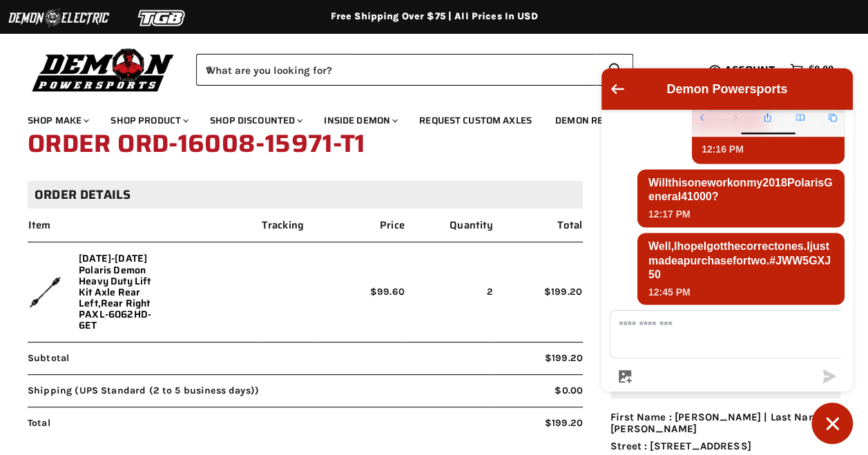  Describe the element at coordinates (260, 391) in the screenshot. I see `span: Shipping (UPS Standard (2 to 5 business days))` at that location.